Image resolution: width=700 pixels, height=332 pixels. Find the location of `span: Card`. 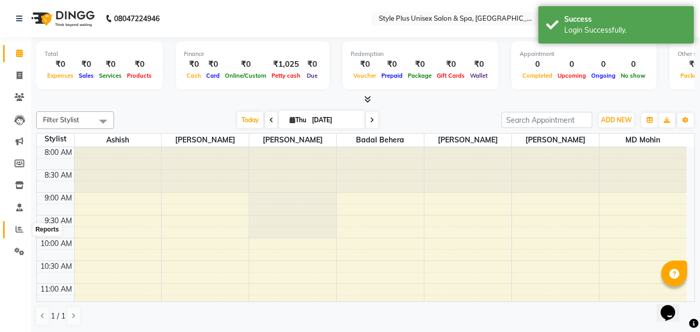

span: Card is located at coordinates (213, 76).